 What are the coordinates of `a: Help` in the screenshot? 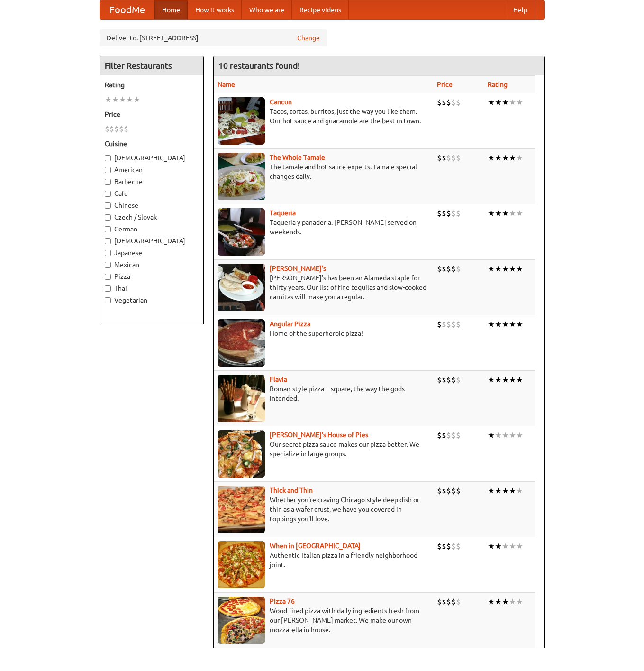 It's located at (521, 10).